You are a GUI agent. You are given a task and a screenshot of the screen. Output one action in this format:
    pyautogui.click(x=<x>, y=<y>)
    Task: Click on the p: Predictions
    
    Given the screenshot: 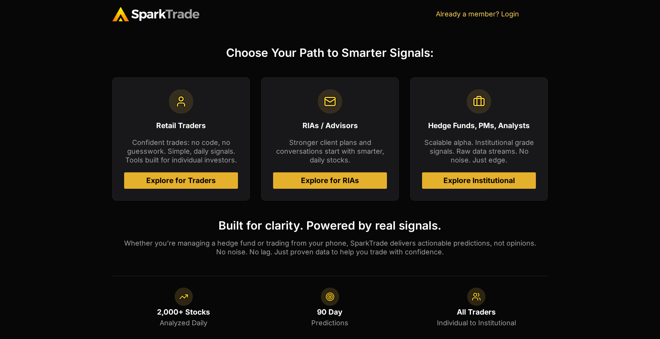 What is the action you would take?
    pyautogui.click(x=329, y=323)
    